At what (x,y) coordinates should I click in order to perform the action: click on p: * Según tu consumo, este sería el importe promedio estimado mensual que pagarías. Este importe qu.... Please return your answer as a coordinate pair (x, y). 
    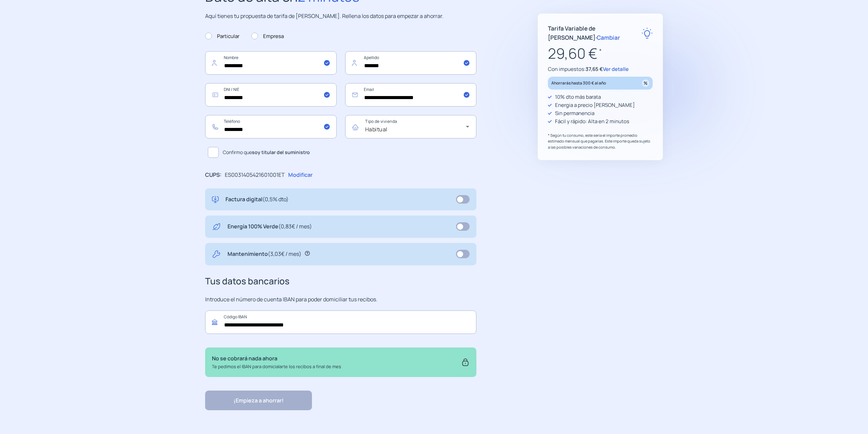
    Looking at the image, I should click on (600, 141).